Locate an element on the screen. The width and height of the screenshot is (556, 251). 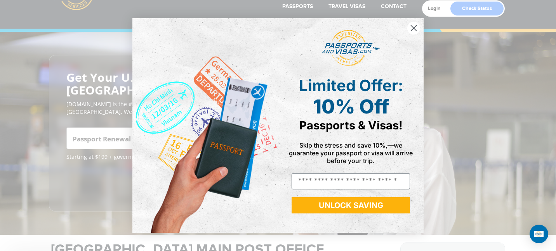
span: Skip the stress and save 10%,—we guarantee your passport or visa will arrive before your trip. is located at coordinates (350, 153).